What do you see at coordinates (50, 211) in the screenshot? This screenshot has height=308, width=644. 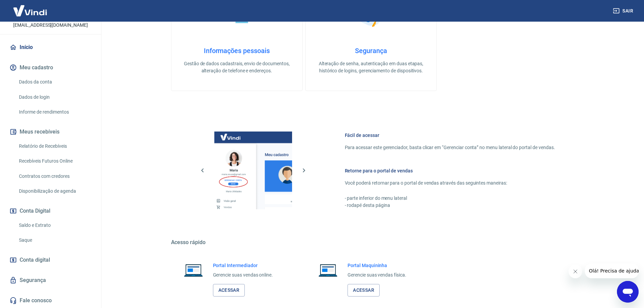 I see `button: Conta Digital` at bounding box center [50, 211].